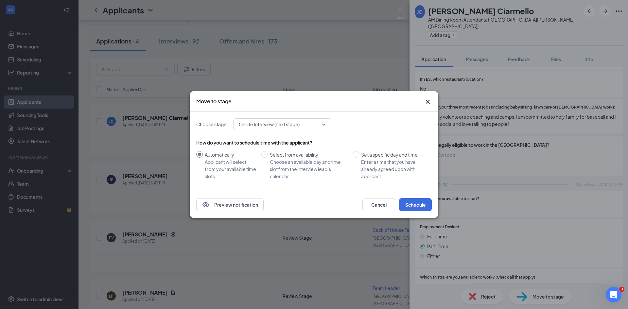 The image size is (628, 309). What do you see at coordinates (309, 169) in the screenshot?
I see `div: Choose an available day and time slot from the interview lead’s calendar` at bounding box center [309, 169].